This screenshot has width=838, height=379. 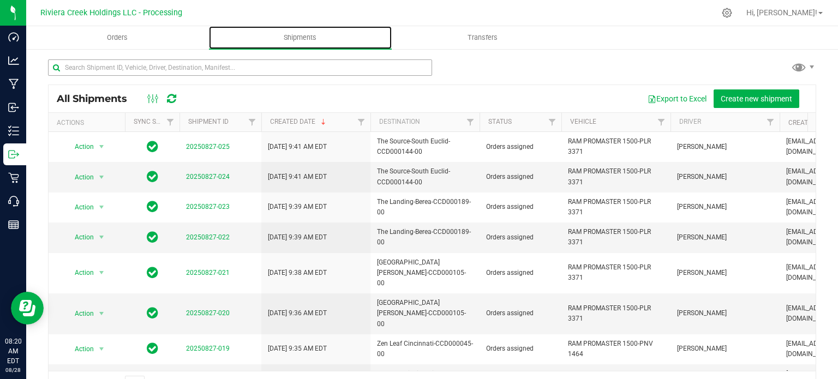 What do you see at coordinates (117, 38) in the screenshot?
I see `a: Orders` at bounding box center [117, 38].